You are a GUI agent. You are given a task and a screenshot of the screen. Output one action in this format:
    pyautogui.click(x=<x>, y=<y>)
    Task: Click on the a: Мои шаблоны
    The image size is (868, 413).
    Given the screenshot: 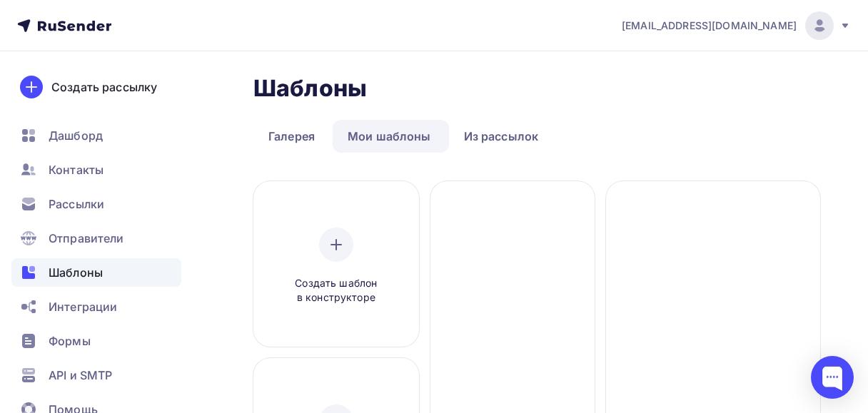 What is the action you would take?
    pyautogui.click(x=389, y=136)
    